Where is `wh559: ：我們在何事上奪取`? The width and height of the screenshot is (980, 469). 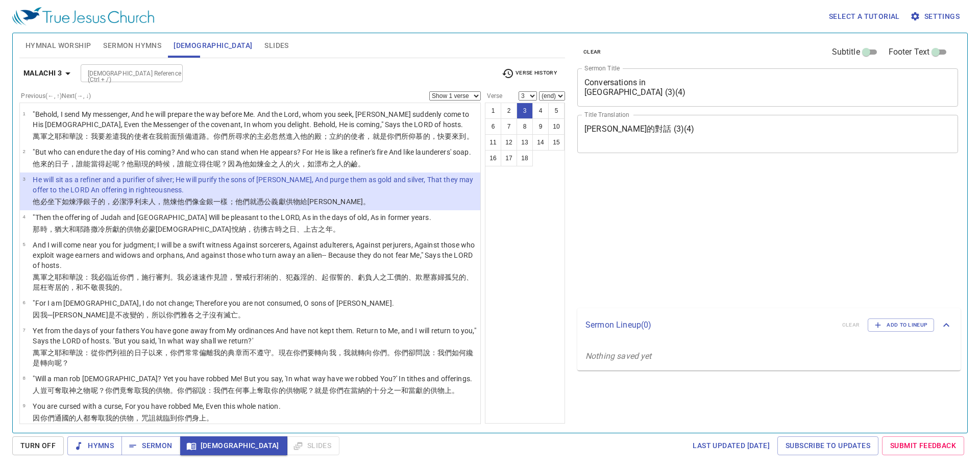
wh559: ：我們在何事上奪取 is located at coordinates (332, 390).